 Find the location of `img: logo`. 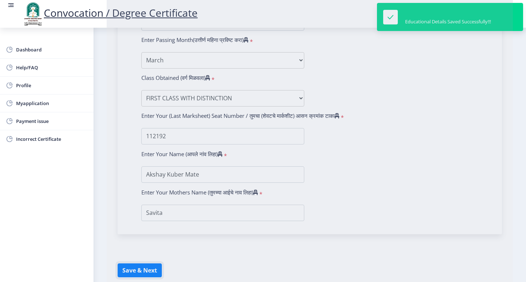

img: logo is located at coordinates (33, 14).